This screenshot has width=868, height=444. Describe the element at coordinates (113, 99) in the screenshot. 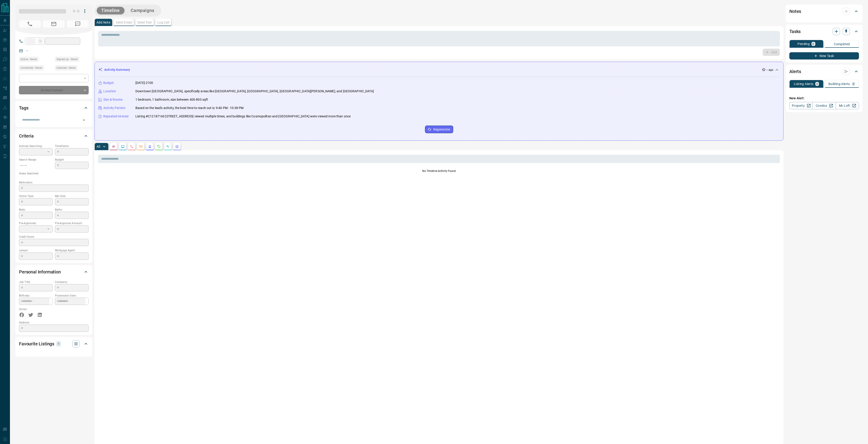

I see `p: Size & Rooms` at that location.